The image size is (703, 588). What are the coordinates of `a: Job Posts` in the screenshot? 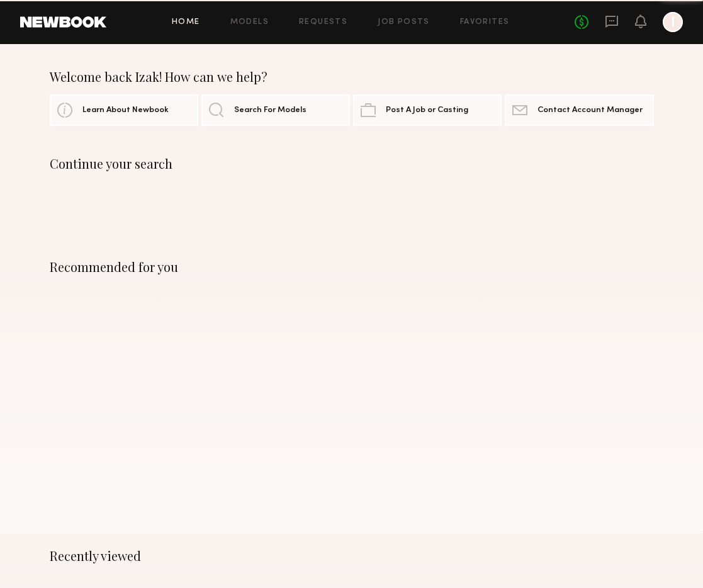 It's located at (404, 22).